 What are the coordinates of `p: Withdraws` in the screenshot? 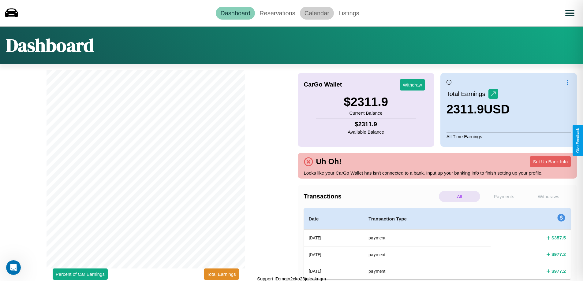 It's located at (549, 197).